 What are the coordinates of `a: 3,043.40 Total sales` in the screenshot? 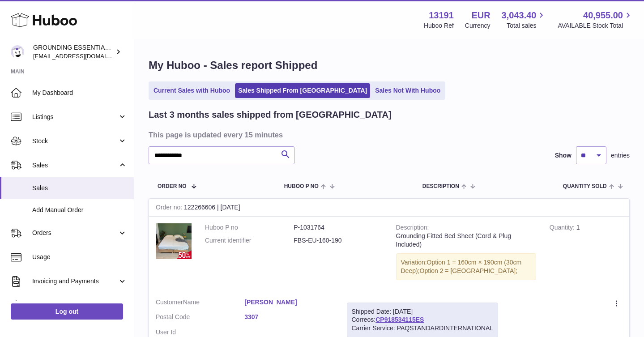 It's located at (524, 20).